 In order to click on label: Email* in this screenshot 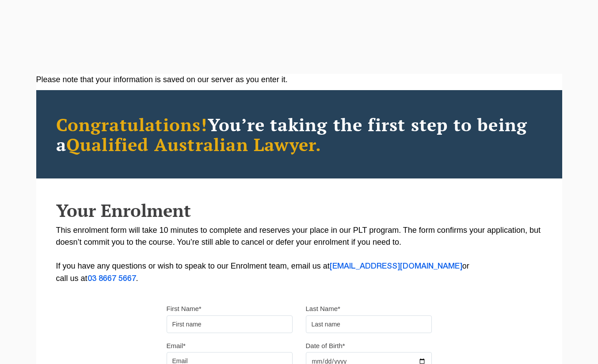, I will do `click(176, 346)`.